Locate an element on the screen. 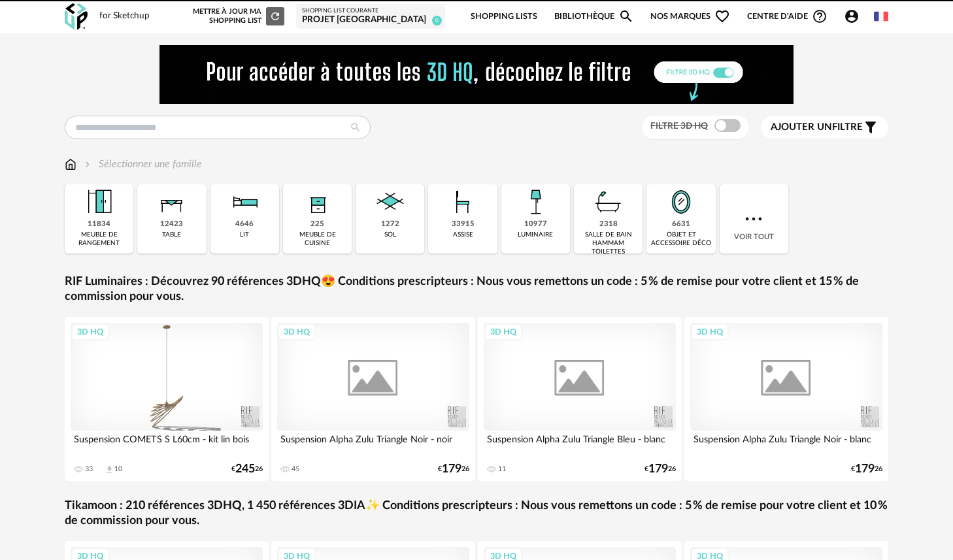  div: 1272 is located at coordinates (390, 224).